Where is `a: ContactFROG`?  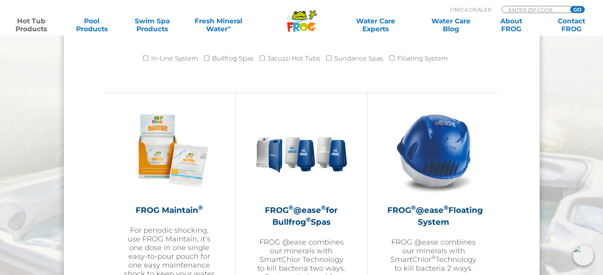 a: ContactFROG is located at coordinates (571, 25).